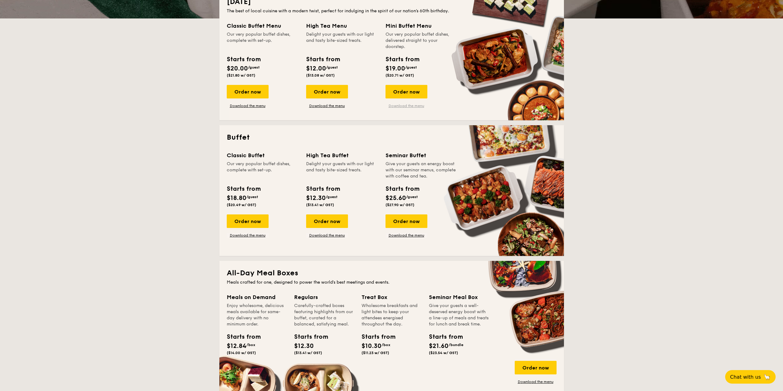 This screenshot has width=783, height=391. What do you see at coordinates (257, 315) in the screenshot?
I see `div: Enjoy wholesome, delicious meals available for same-day delivery with no minimum order.` at bounding box center [257, 315].